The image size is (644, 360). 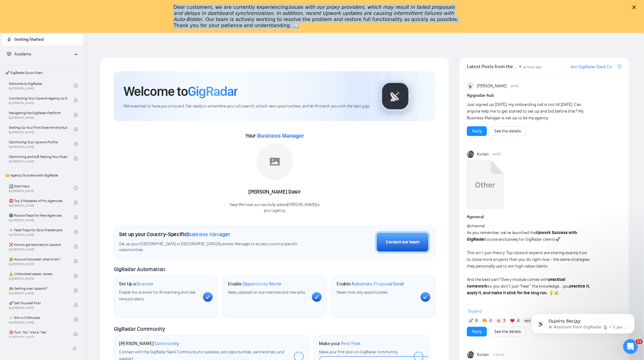 What do you see at coordinates (378, 284) in the screenshot?
I see `span: Automatic Proposal Send` at bounding box center [378, 284].